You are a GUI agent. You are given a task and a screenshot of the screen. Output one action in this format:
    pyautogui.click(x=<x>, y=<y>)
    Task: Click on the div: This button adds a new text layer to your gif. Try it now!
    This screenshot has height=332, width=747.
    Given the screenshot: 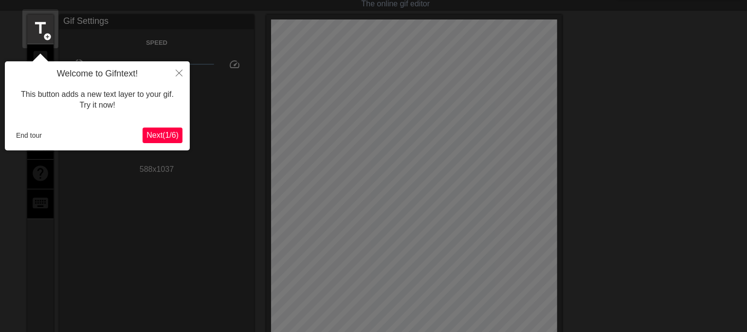 What is the action you would take?
    pyautogui.click(x=97, y=100)
    